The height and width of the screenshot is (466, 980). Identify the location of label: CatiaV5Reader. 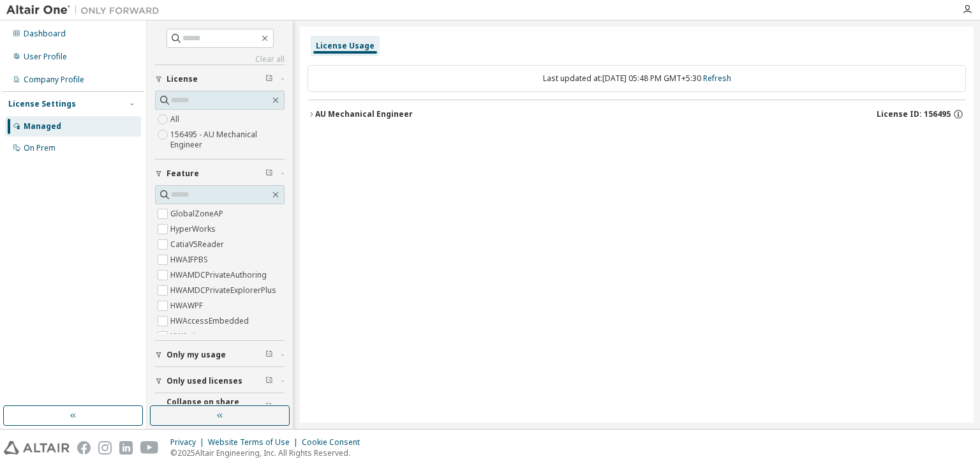
(198, 244).